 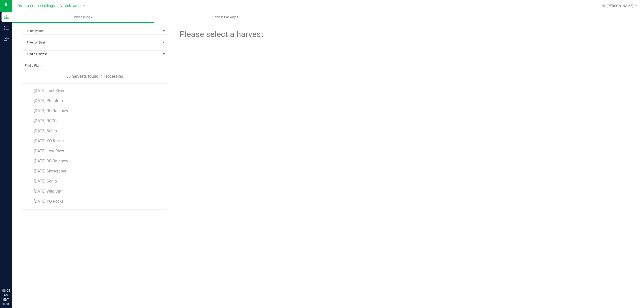 What do you see at coordinates (6, 28) in the screenshot?
I see `inline-svg: Inventory` at bounding box center [6, 28].